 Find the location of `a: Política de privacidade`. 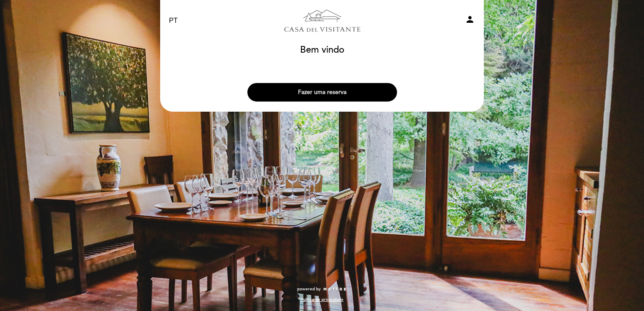

a: Política de privacidade is located at coordinates (322, 300).